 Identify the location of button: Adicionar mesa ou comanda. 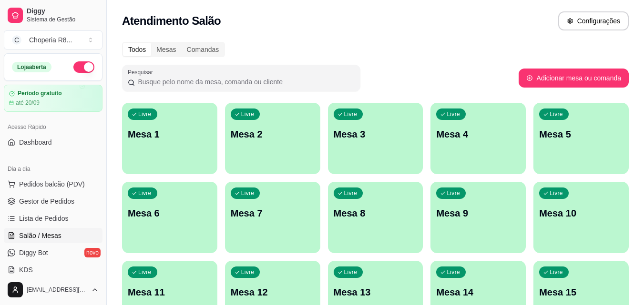
(573, 78).